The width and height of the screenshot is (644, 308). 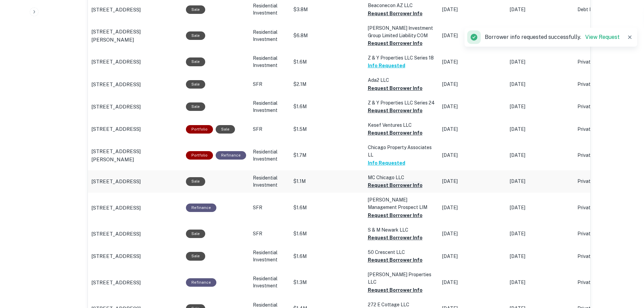 I want to click on p: $1.7M, so click(x=328, y=155).